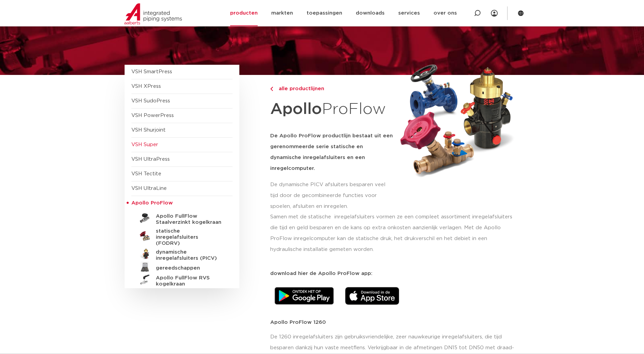  I want to click on a: VSH UltraLine, so click(149, 188).